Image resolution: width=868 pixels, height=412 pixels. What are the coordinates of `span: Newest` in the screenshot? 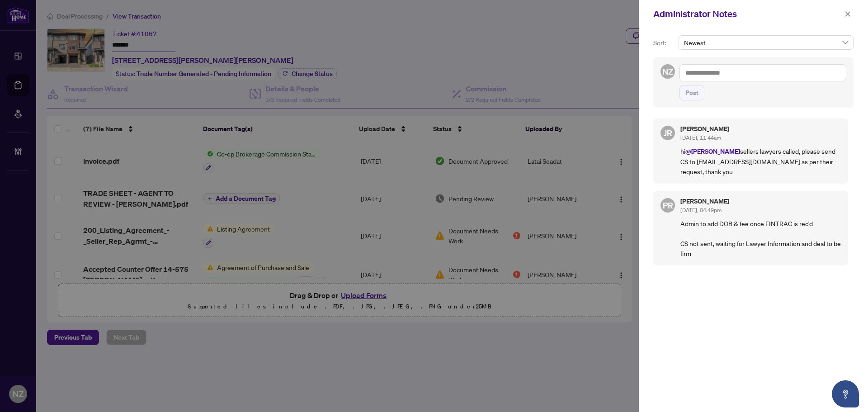 It's located at (766, 42).